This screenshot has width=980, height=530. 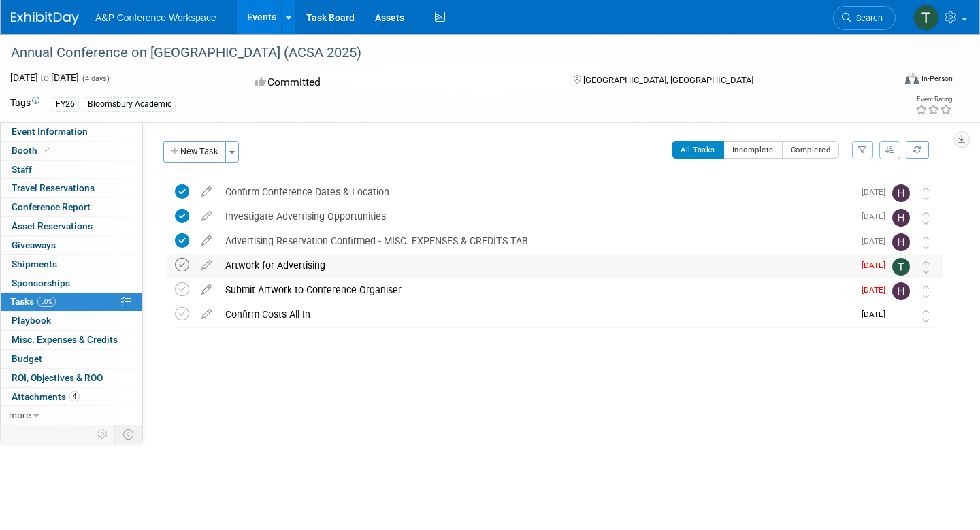 What do you see at coordinates (72, 150) in the screenshot?
I see `a: Booth` at bounding box center [72, 150].